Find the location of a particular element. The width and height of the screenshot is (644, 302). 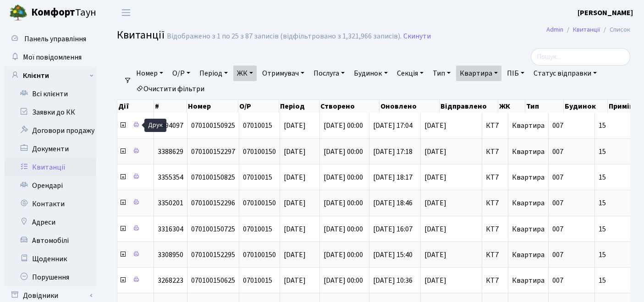

a: Квартира is located at coordinates (478, 73).